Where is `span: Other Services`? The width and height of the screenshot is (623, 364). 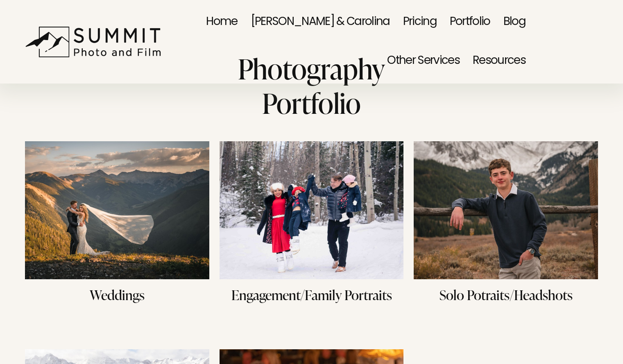 span: Other Services is located at coordinates (423, 61).